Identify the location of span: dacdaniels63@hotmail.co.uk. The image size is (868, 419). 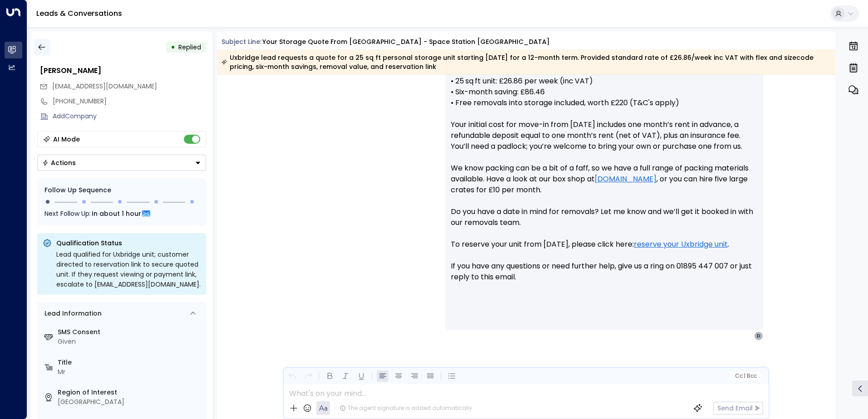
(104, 87).